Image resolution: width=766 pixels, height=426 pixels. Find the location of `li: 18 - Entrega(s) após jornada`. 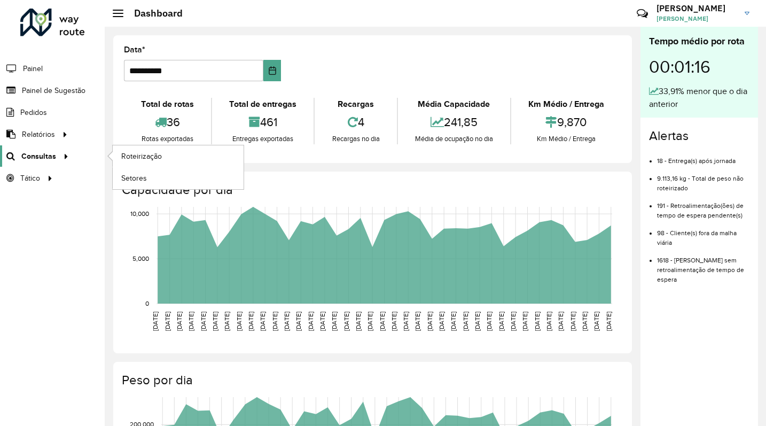

li: 18 - Entrega(s) após jornada is located at coordinates (703, 157).